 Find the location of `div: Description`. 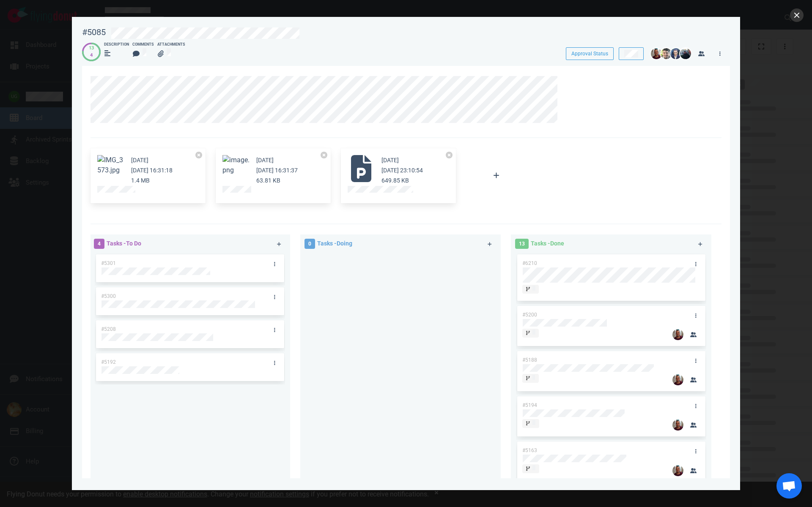

div: Description is located at coordinates (116, 44).